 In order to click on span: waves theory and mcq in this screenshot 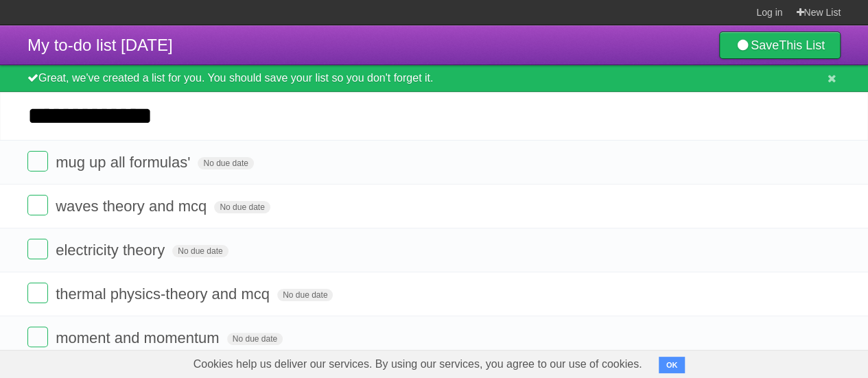, I will do `click(132, 206)`.